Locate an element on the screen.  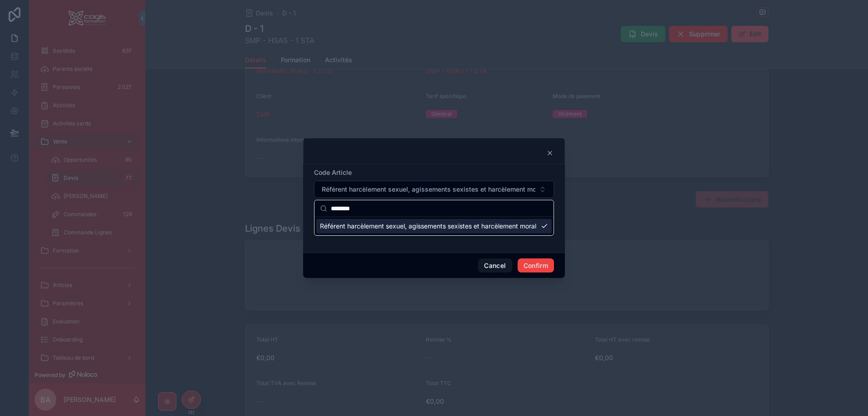
button: Select Button is located at coordinates (434, 190).